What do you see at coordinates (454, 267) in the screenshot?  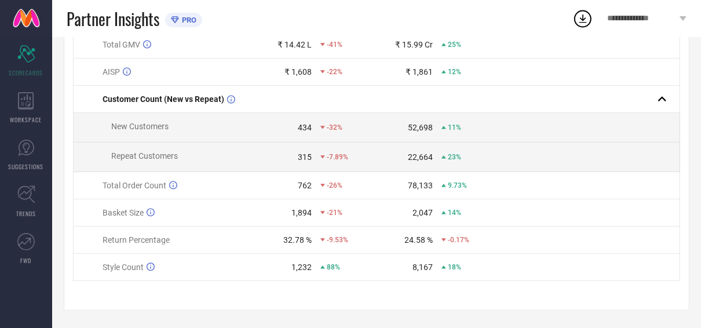 I see `span: 18%` at bounding box center [454, 267].